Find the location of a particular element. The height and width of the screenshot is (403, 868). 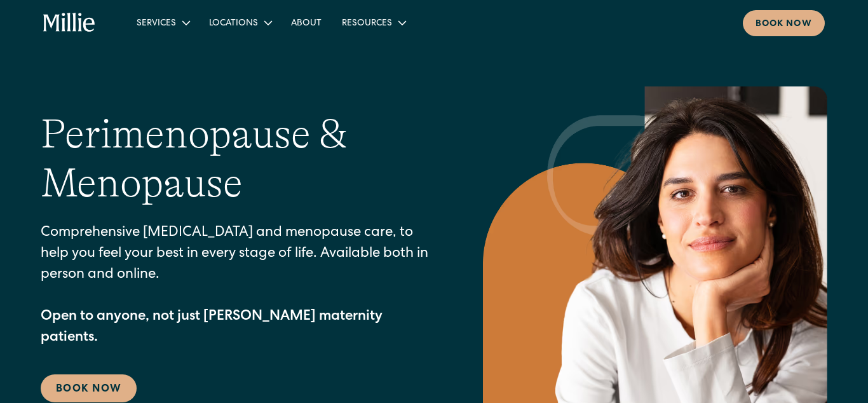

a: Book now is located at coordinates (783, 23).